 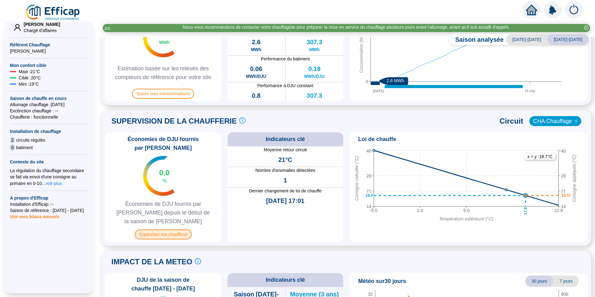 What do you see at coordinates (565, 294) in the screenshot?
I see `tspan: 800` at bounding box center [565, 294].